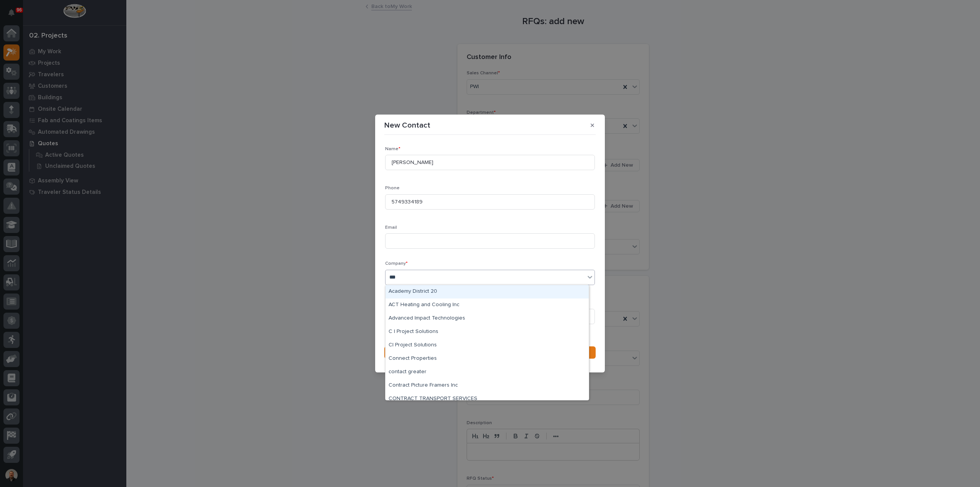 The width and height of the screenshot is (980, 487). What do you see at coordinates (487, 345) in the screenshot?
I see `div: CI Project Solutions` at bounding box center [487, 345].